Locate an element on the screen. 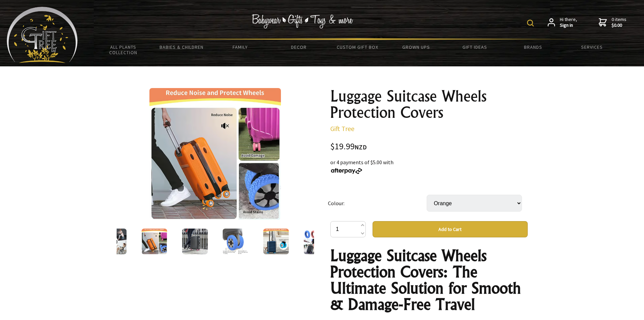 This screenshot has height=320, width=644. a: Custom Gift Box is located at coordinates (357, 47).